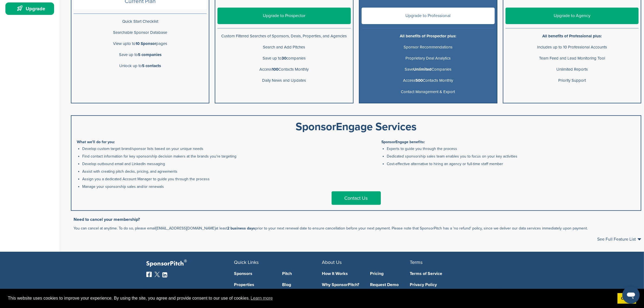 The width and height of the screenshot is (644, 308). I want to click on span: About Us, so click(332, 262).